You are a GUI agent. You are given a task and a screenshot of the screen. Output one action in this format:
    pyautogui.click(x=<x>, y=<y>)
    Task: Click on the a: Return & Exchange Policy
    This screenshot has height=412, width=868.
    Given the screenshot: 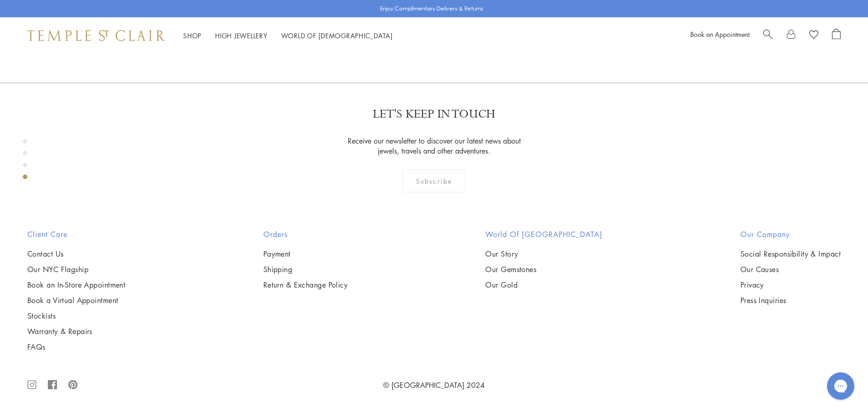 What is the action you would take?
    pyautogui.click(x=306, y=285)
    